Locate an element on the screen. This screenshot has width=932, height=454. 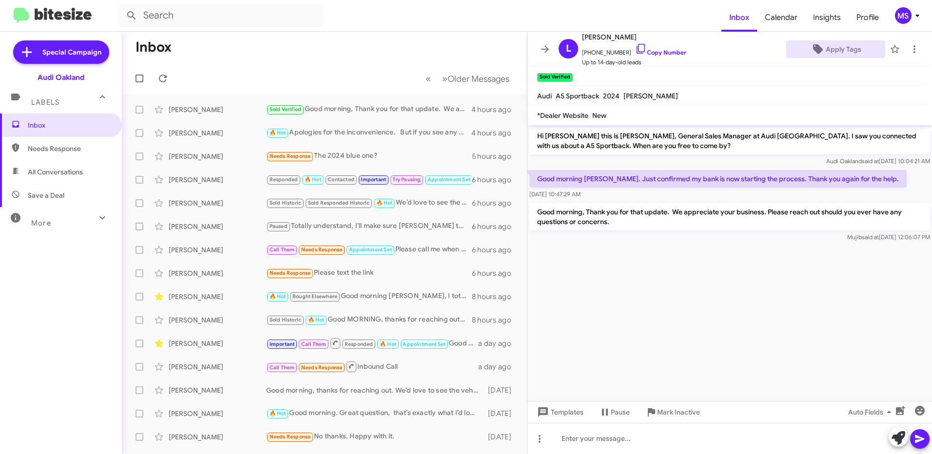
span: Labels is located at coordinates (45, 102).